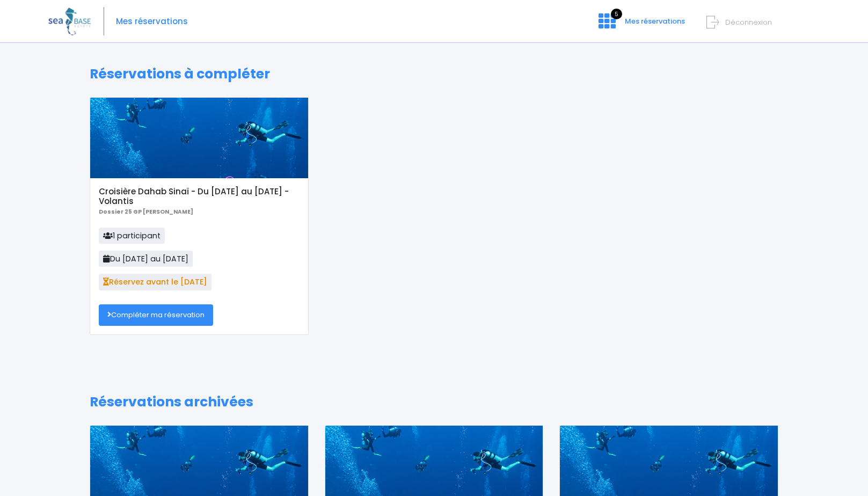 Image resolution: width=868 pixels, height=496 pixels. Describe the element at coordinates (156, 315) in the screenshot. I see `a: Compléter ma réservation` at that location.